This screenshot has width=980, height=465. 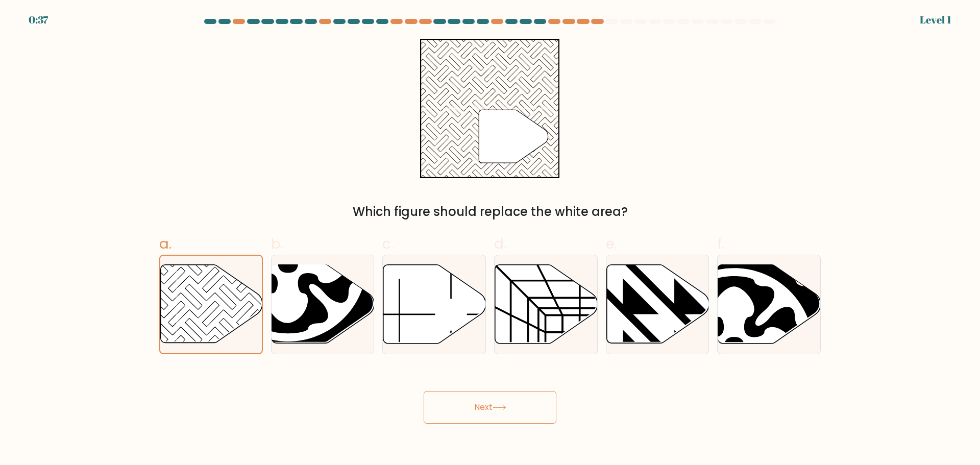 What do you see at coordinates (490, 408) in the screenshot?
I see `button: Next` at bounding box center [490, 408].